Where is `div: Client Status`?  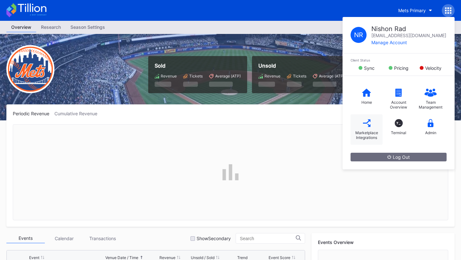 div: Client Status is located at coordinates (398, 60).